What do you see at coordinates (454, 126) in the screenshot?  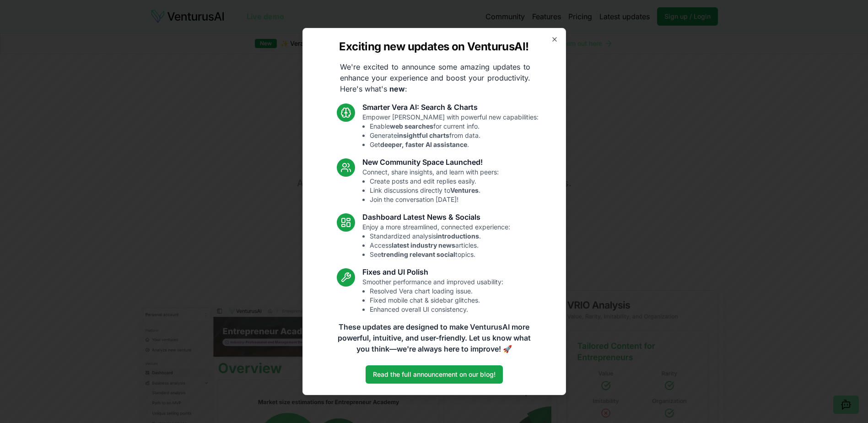 I see `li: Enable for current info.` at bounding box center [454, 126].